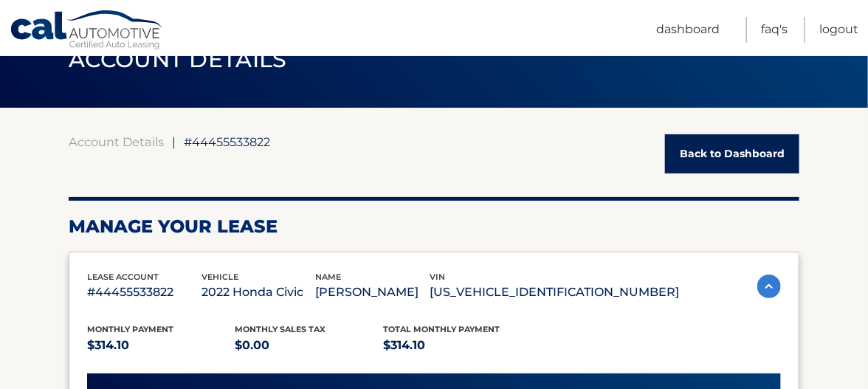  I want to click on span: ACCOUNT DETAILS, so click(178, 59).